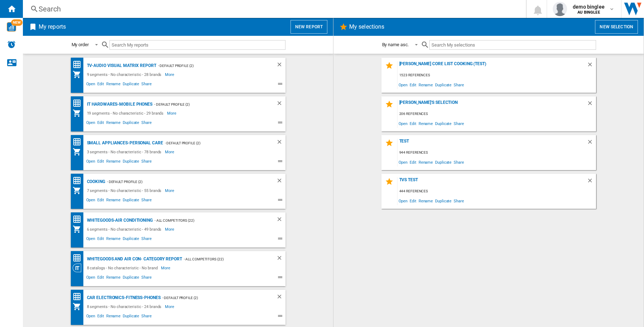 This screenshot has height=327, width=644. I want to click on div: Category View, so click(79, 268).